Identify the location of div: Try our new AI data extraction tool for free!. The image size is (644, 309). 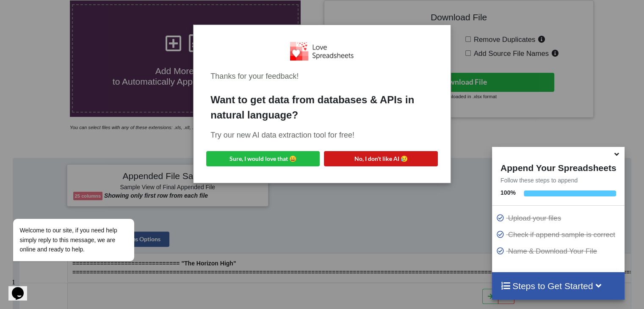
(322, 135).